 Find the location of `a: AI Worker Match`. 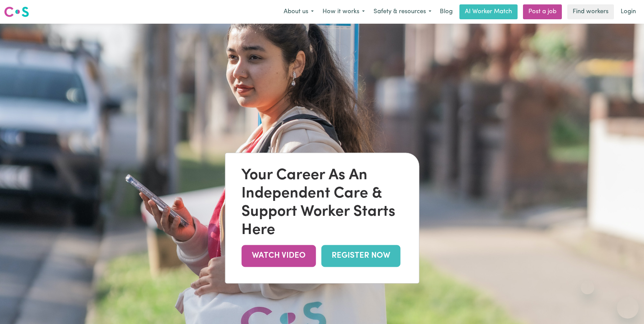

a: AI Worker Match is located at coordinates (489, 12).